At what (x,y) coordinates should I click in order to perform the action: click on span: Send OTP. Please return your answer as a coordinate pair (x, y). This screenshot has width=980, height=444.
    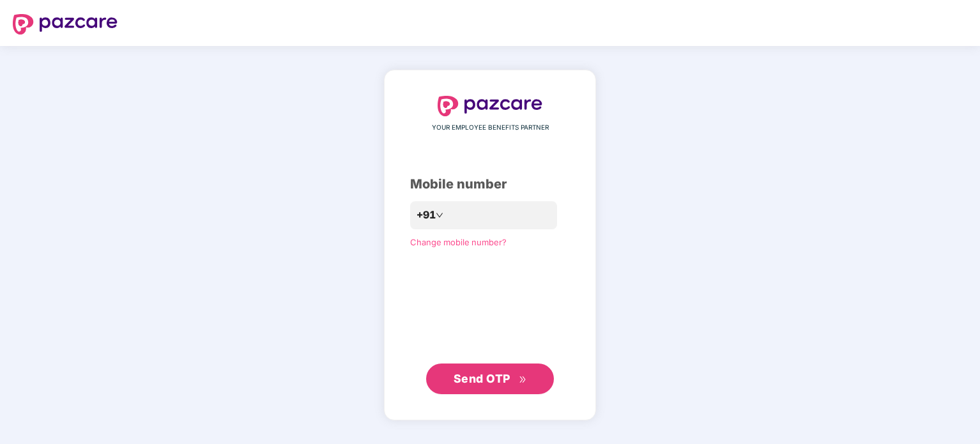
    Looking at the image, I should click on (481, 379).